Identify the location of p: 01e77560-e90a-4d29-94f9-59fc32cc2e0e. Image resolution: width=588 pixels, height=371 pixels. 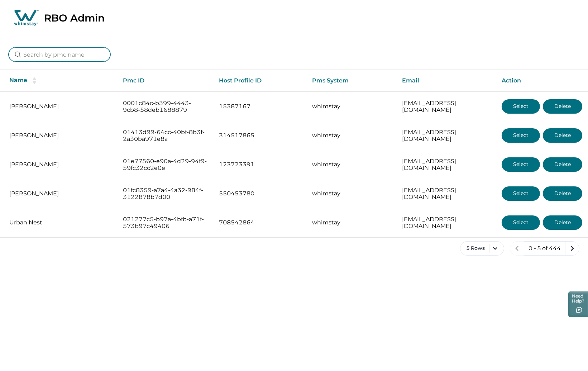
(165, 165).